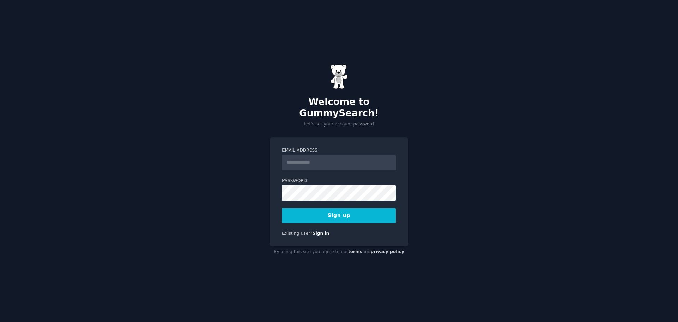  Describe the element at coordinates (339, 181) in the screenshot. I see `label: Password` at that location.